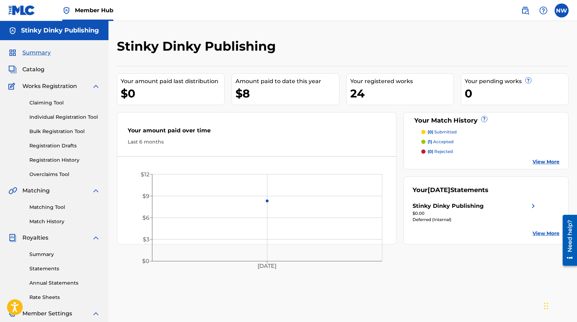 The width and height of the screenshot is (577, 322). What do you see at coordinates (65, 269) in the screenshot?
I see `a: Statements` at bounding box center [65, 269].